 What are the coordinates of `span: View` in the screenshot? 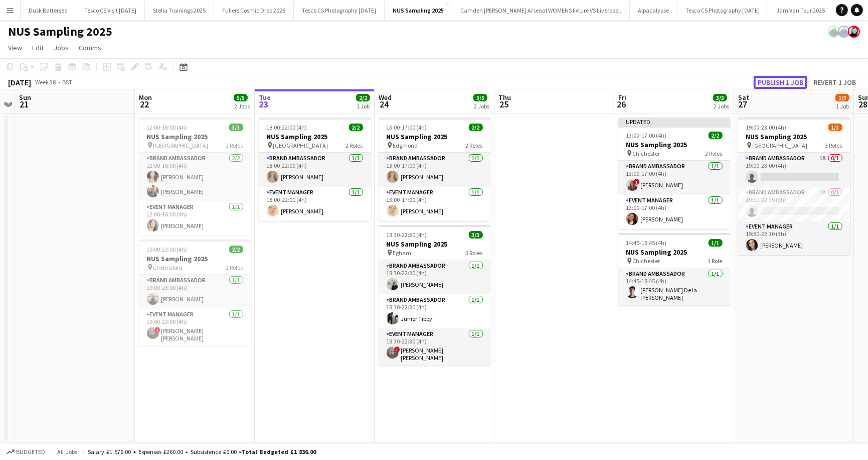 It's located at (15, 47).